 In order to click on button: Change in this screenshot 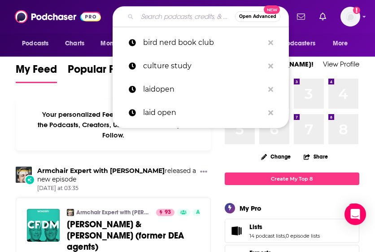, I will do `click(276, 156)`.